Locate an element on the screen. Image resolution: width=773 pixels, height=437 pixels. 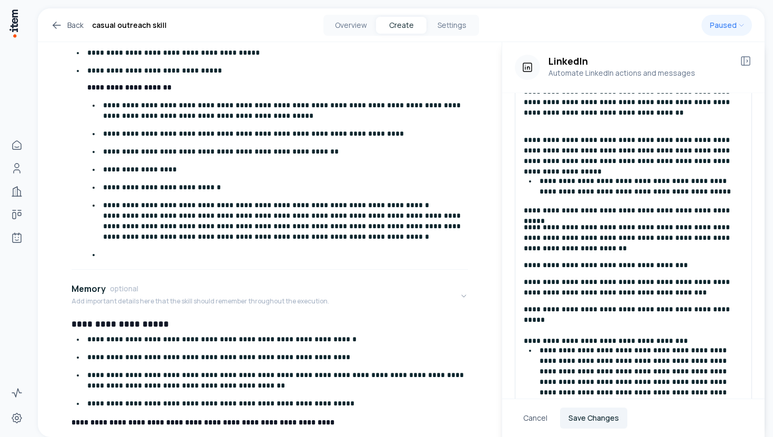
button: MemoryoptionalAdd important details here that the skill should remember throughout the execution. is located at coordinates (270, 296).